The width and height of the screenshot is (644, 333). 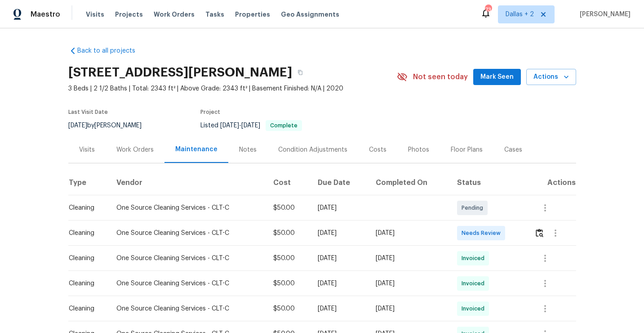 I want to click on span: Not seen today, so click(x=440, y=77).